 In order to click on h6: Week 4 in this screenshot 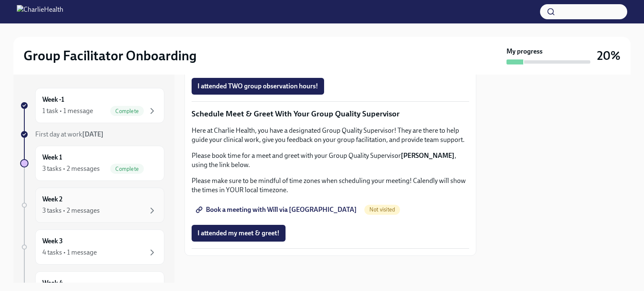, I will do `click(52, 283)`.